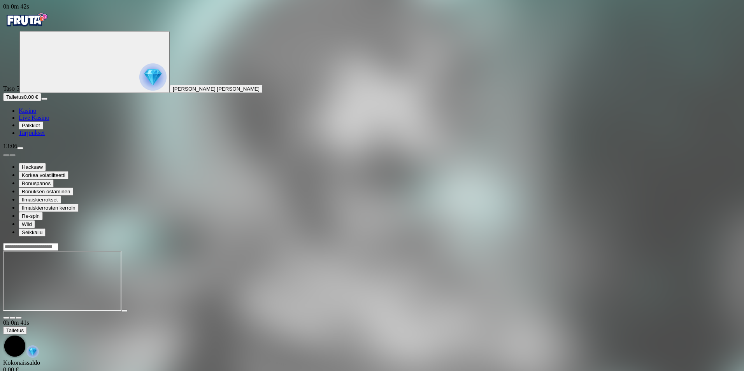  I want to click on span: Wild, so click(27, 224).